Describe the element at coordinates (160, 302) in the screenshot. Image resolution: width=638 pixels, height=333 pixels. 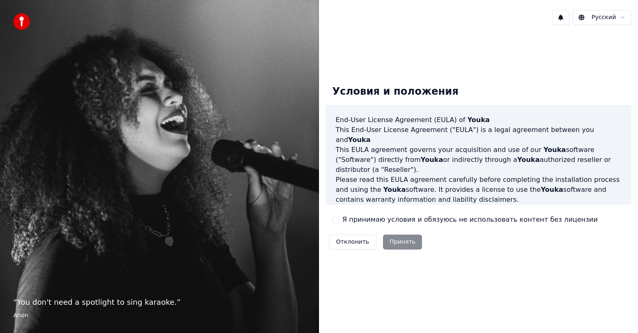
I see `p: “ You don't need a spotlight to sing karaoke. ”` at that location.